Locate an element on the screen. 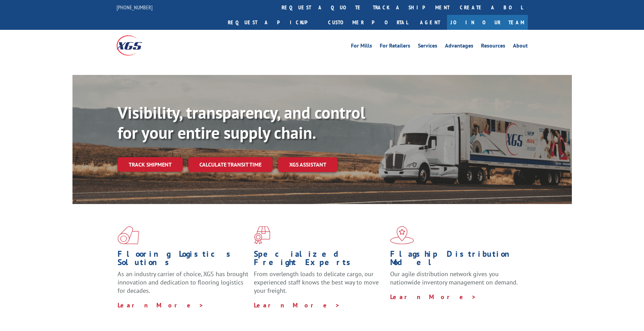 The height and width of the screenshot is (331, 644). a: Customer Portal is located at coordinates (368, 22).